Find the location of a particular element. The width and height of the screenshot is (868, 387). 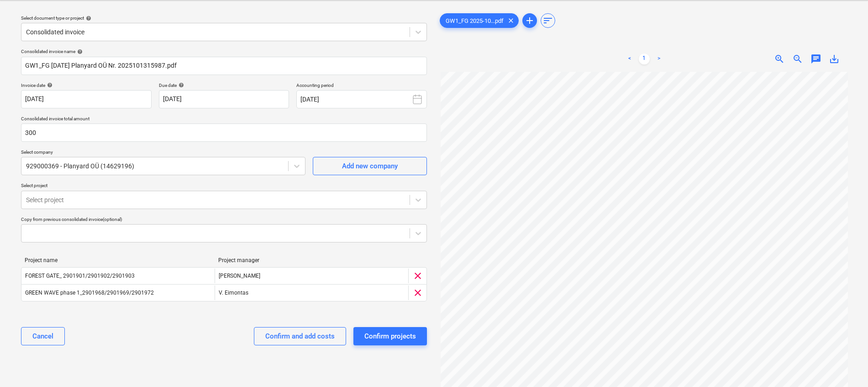

input: Consolidated invoice name is located at coordinates (224, 66).